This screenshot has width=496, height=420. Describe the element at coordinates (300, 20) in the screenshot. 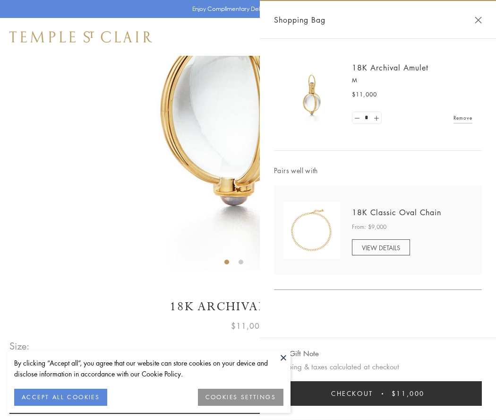

I see `span: Shopping Bag` at that location.